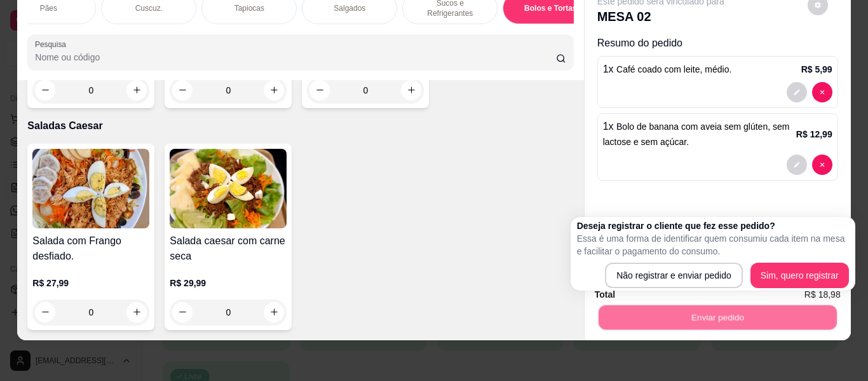 This screenshot has width=868, height=381. I want to click on button: Sim, quero registrar, so click(799, 275).